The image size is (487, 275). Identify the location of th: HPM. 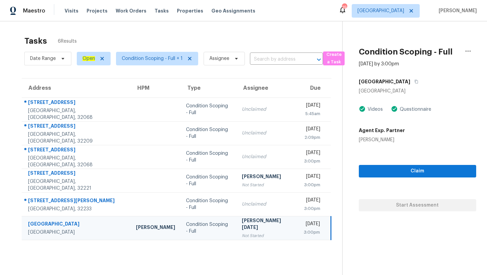
(156, 88).